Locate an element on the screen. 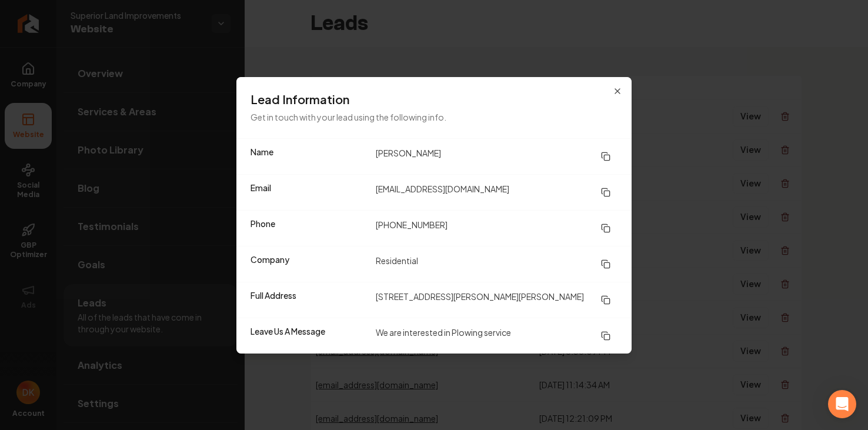 Image resolution: width=868 pixels, height=430 pixels. dt: Phone is located at coordinates (308, 228).